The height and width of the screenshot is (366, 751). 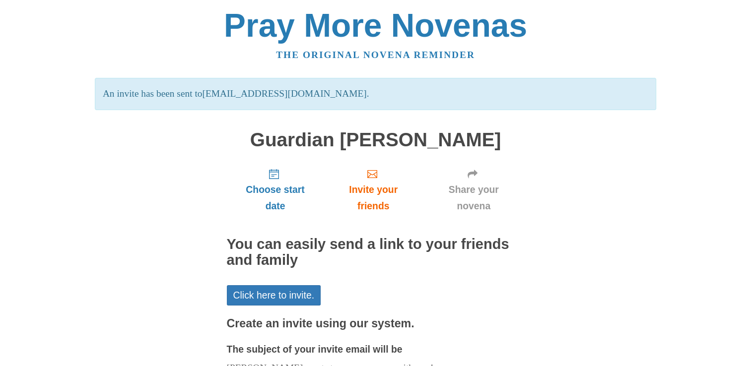 I want to click on h3: Create an invite using our system., so click(x=376, y=324).